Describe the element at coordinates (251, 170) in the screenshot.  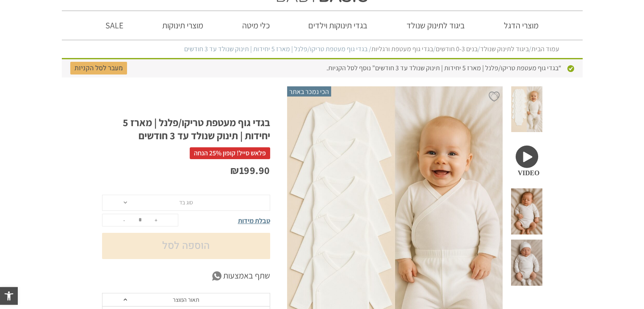
I see `bdi: 199.90` at that location.